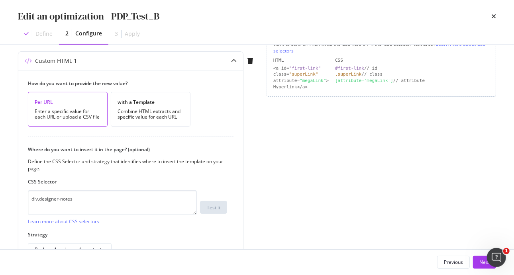 The width and height of the screenshot is (514, 275). What do you see at coordinates (301, 87) in the screenshot?
I see `div: Hyperlink</a>` at bounding box center [301, 87].